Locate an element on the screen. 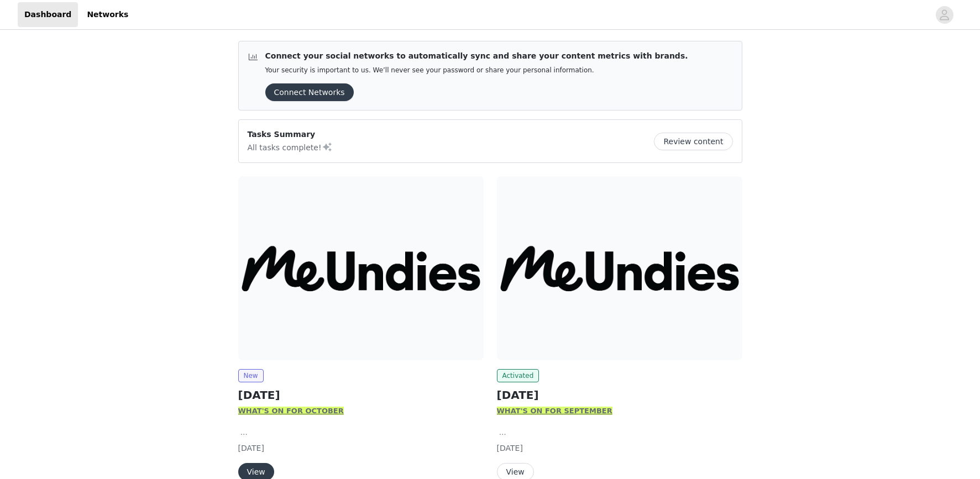 The height and width of the screenshot is (479, 980). p: All tasks complete! is located at coordinates (290, 147).